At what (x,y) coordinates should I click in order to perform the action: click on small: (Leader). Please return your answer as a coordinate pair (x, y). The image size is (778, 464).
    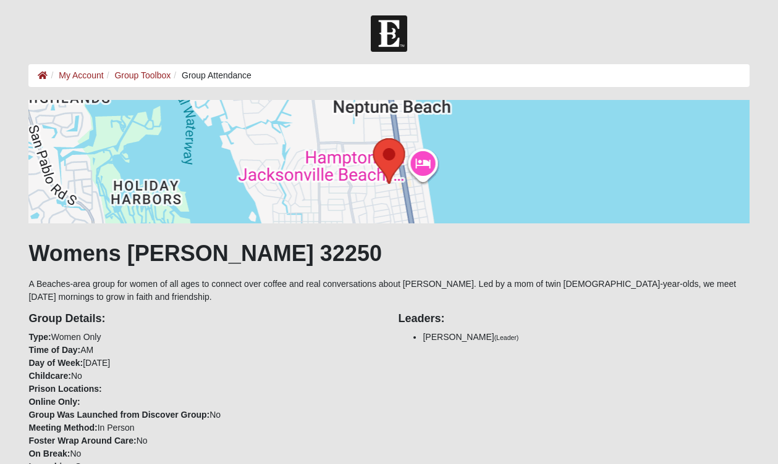
    Looking at the image, I should click on (506, 338).